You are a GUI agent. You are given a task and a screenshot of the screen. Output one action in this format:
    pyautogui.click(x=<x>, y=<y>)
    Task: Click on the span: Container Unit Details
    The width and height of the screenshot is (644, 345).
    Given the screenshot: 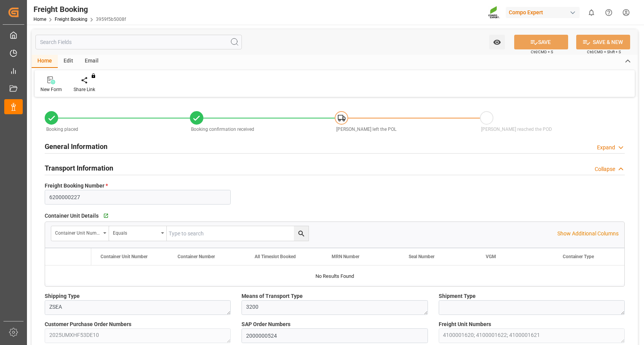 What is the action you would take?
    pyautogui.click(x=72, y=216)
    